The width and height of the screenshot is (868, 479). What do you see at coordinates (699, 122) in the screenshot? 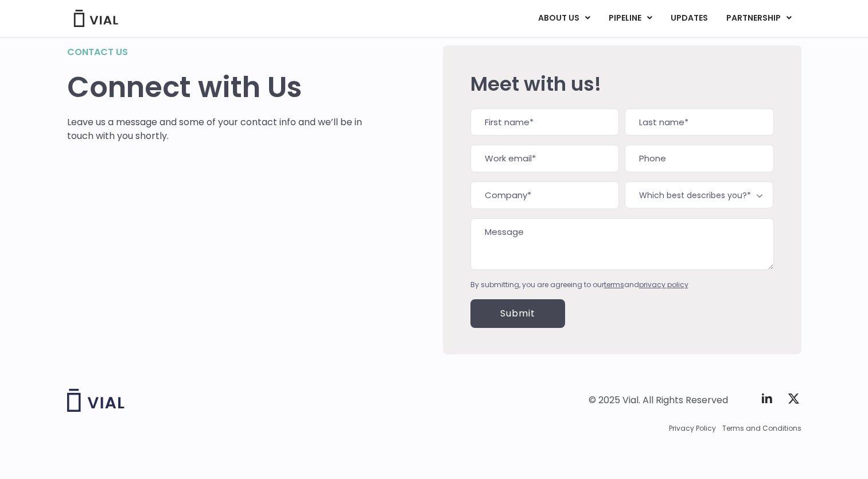
I see `input: Last name*` at bounding box center [699, 122].